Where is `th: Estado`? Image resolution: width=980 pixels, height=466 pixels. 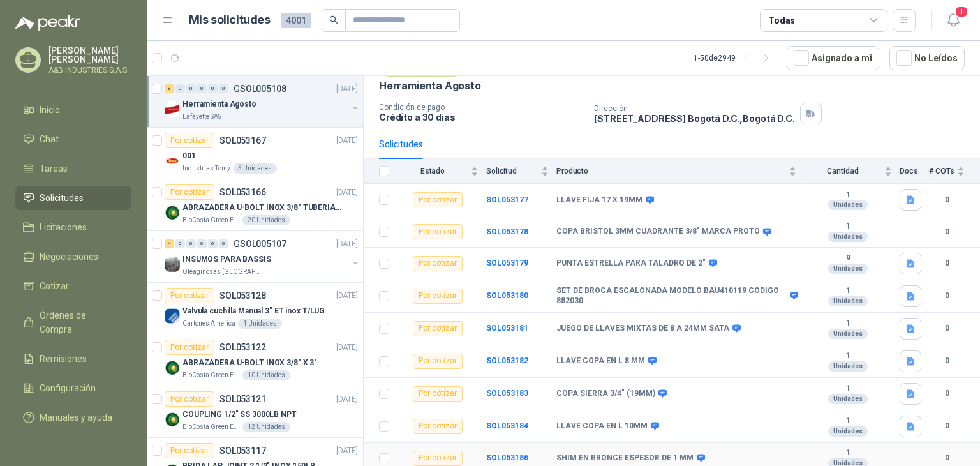
th: Estado is located at coordinates (442, 171).